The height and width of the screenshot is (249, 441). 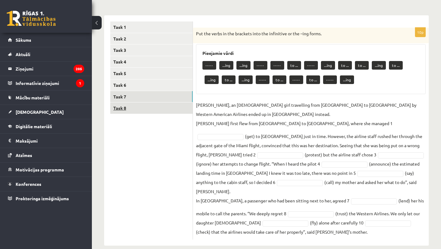 What do you see at coordinates (34, 126) in the screenshot?
I see `span: Digitālie materiāli` at bounding box center [34, 126].